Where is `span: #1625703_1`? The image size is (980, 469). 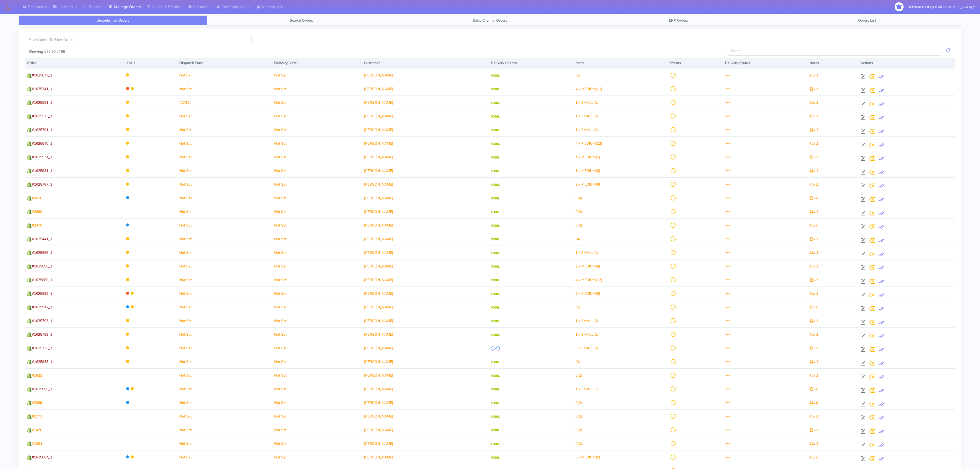
span: #1625703_1 is located at coordinates (42, 321).